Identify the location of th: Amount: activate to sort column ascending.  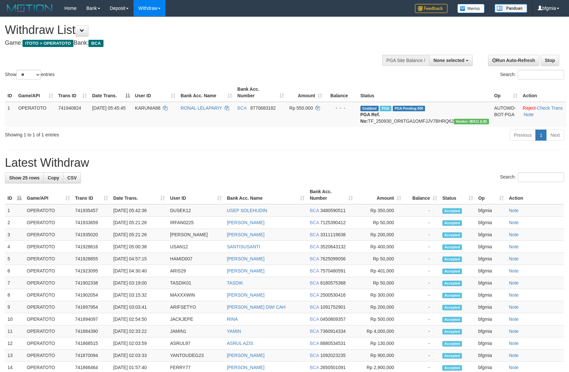
(306, 92).